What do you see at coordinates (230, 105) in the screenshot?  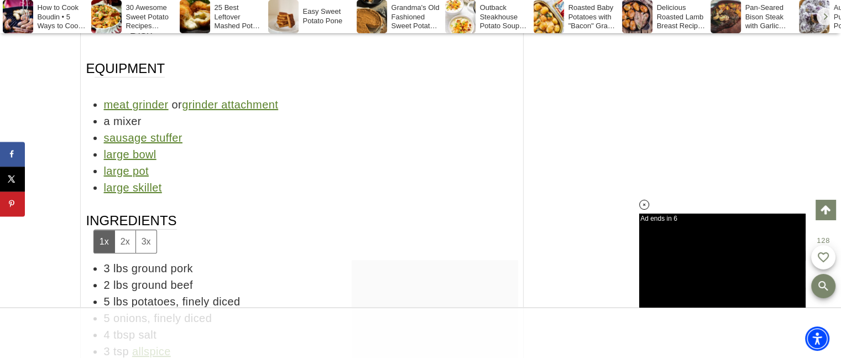 I see `a: grinder attachment` at bounding box center [230, 105].